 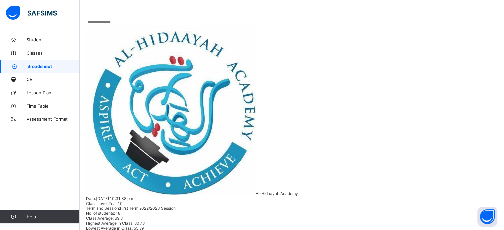 I want to click on span: Class Average:, so click(x=100, y=218).